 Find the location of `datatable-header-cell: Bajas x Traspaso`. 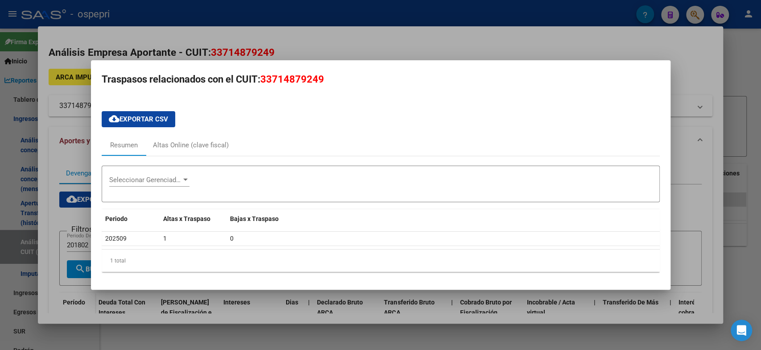

datatable-header-cell: Bajas x Traspaso is located at coordinates (443, 219).